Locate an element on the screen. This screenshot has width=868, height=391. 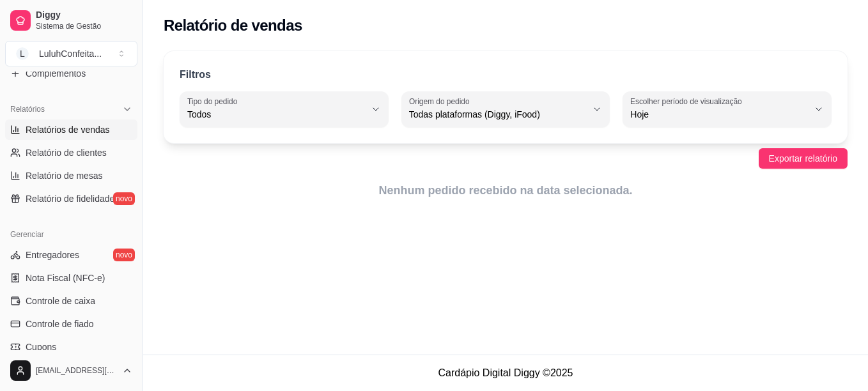
a: DiggySistema de Gestão is located at coordinates (71, 21).